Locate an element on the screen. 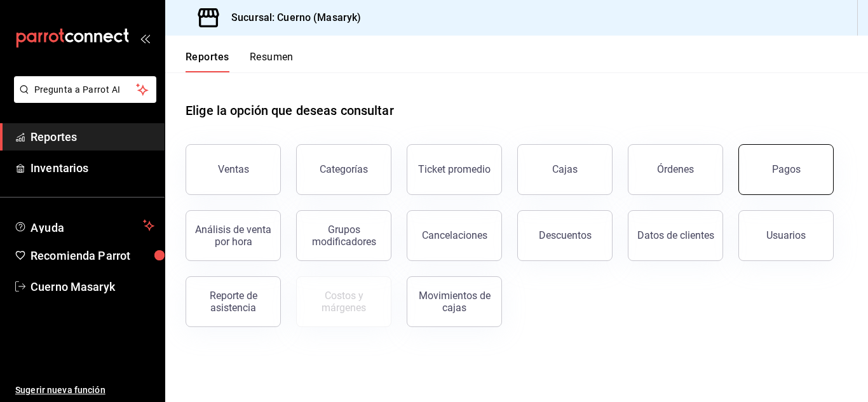 The width and height of the screenshot is (868, 402). button: Análisis de venta por hora is located at coordinates (233, 236).